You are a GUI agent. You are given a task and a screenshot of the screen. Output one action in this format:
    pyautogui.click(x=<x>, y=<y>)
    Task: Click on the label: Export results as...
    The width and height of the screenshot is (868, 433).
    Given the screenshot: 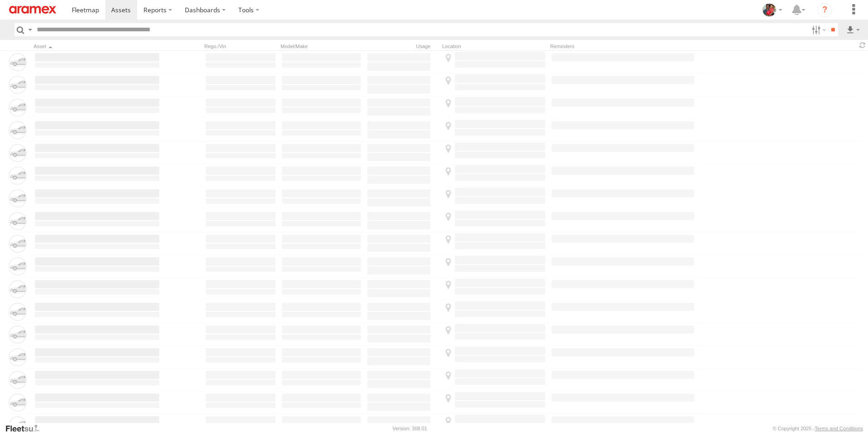 What is the action you would take?
    pyautogui.click(x=853, y=30)
    